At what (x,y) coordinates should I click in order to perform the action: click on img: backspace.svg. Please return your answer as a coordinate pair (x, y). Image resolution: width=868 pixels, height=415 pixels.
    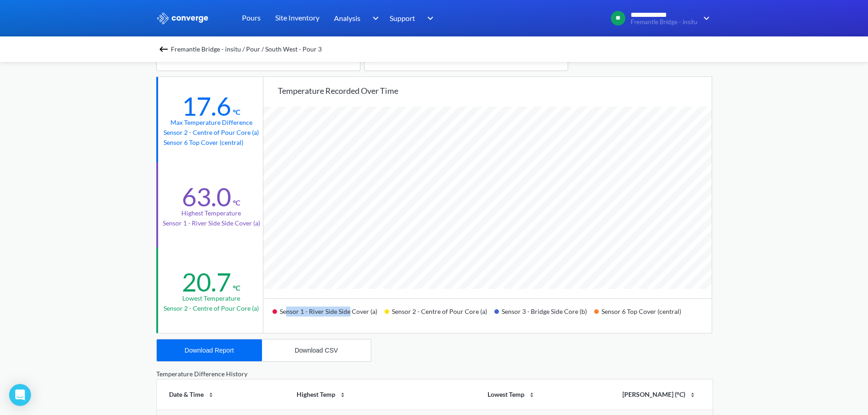
    Looking at the image, I should click on (164, 49).